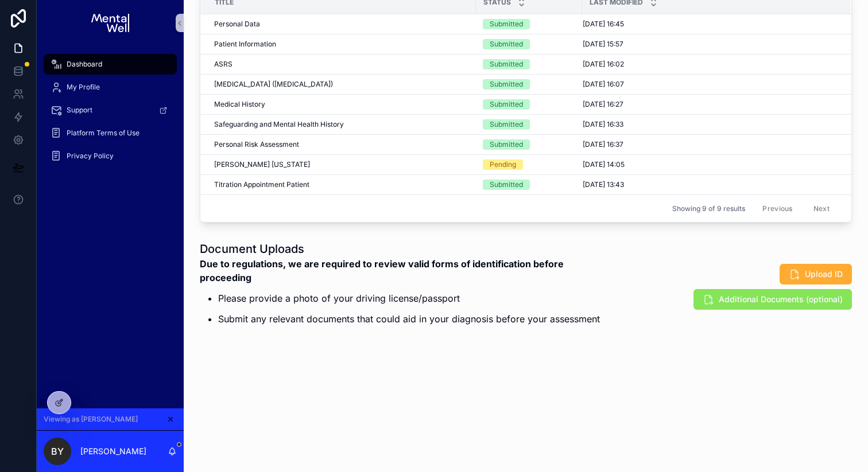 This screenshot has height=472, width=868. What do you see at coordinates (83, 87) in the screenshot?
I see `span: My Profile` at bounding box center [83, 87].